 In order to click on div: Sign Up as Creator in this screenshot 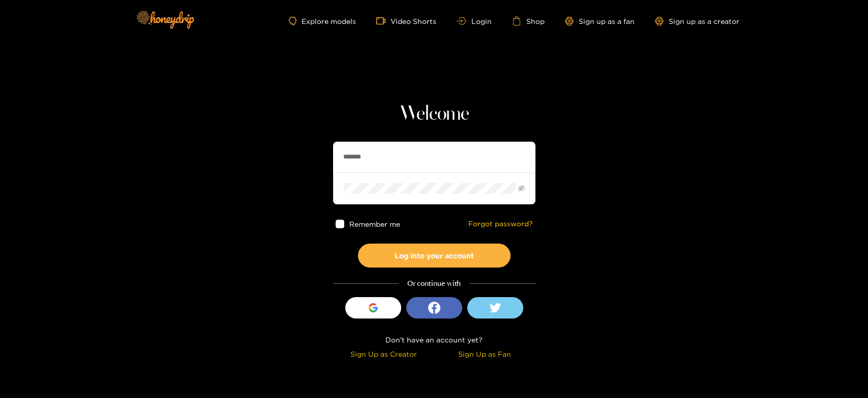, I will do `click(384, 354)`.